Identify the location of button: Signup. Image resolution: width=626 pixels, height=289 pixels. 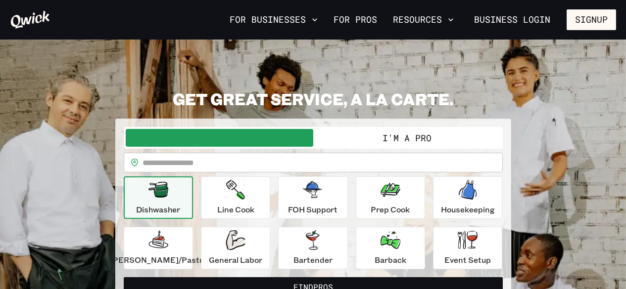
(591, 20).